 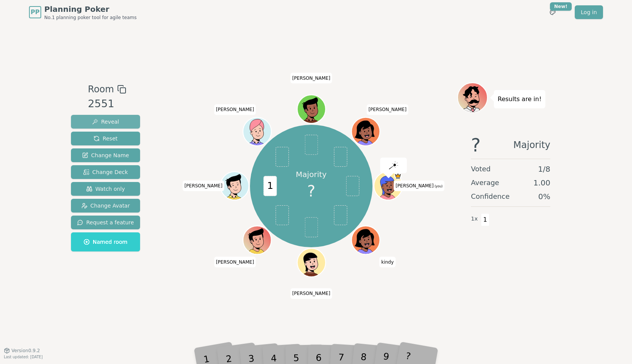 What do you see at coordinates (105, 121) in the screenshot?
I see `button: Reveal` at bounding box center [105, 121].